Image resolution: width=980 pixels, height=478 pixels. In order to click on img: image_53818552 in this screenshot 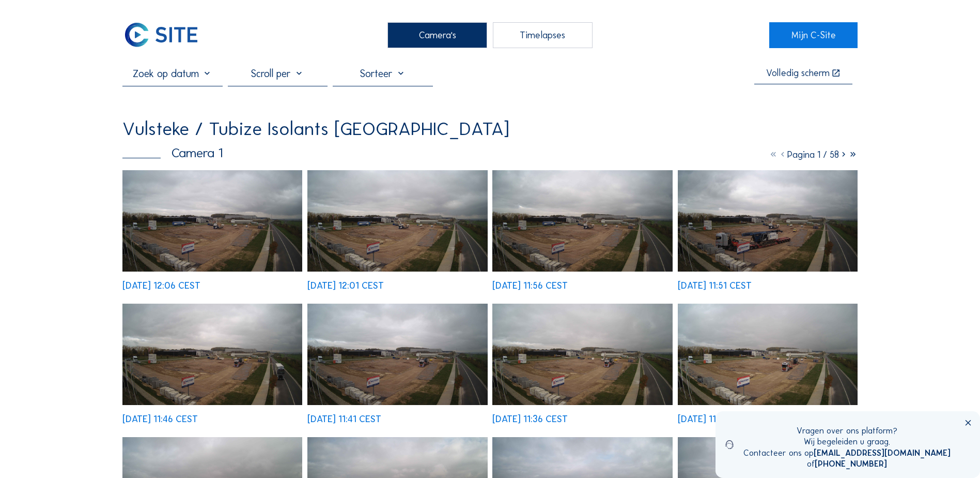, I will do `click(212, 221)`.